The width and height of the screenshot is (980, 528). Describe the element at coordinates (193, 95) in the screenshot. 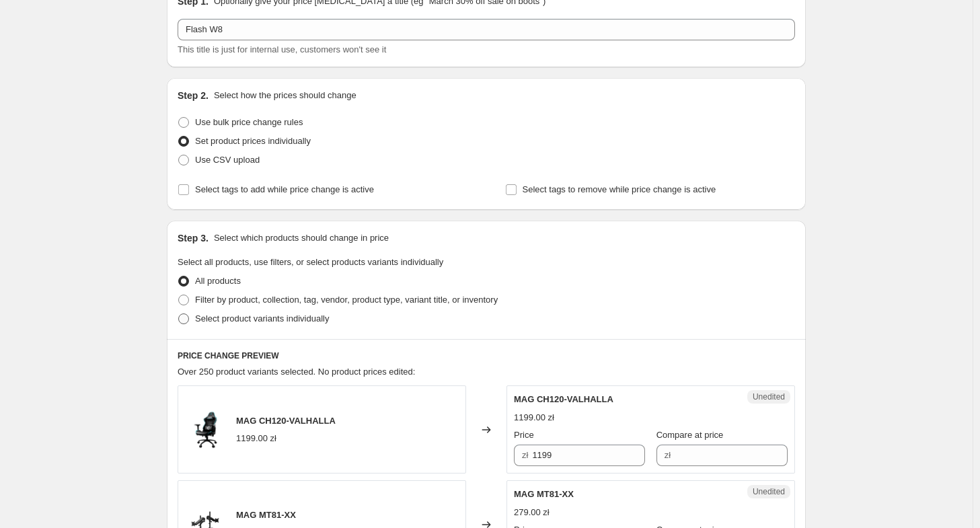

I see `h2: Step 2.` at that location.